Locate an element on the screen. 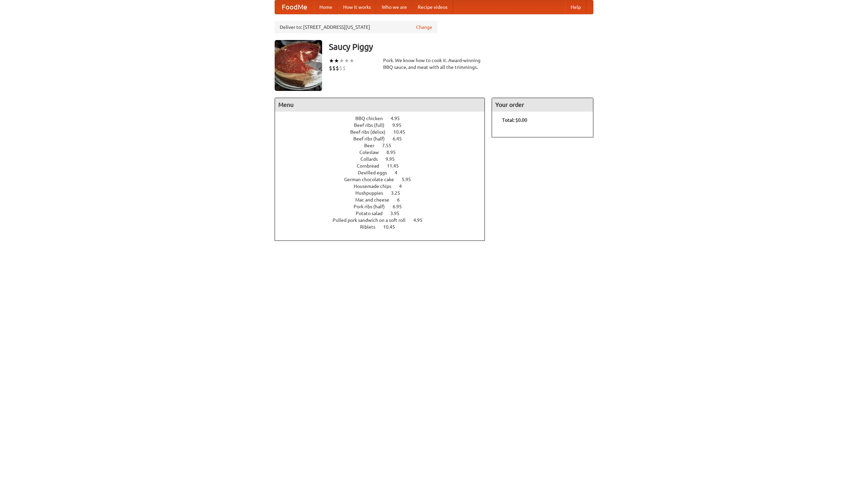 The height and width of the screenshot is (480, 868). a: Housemade chips 4 is located at coordinates (384, 186).